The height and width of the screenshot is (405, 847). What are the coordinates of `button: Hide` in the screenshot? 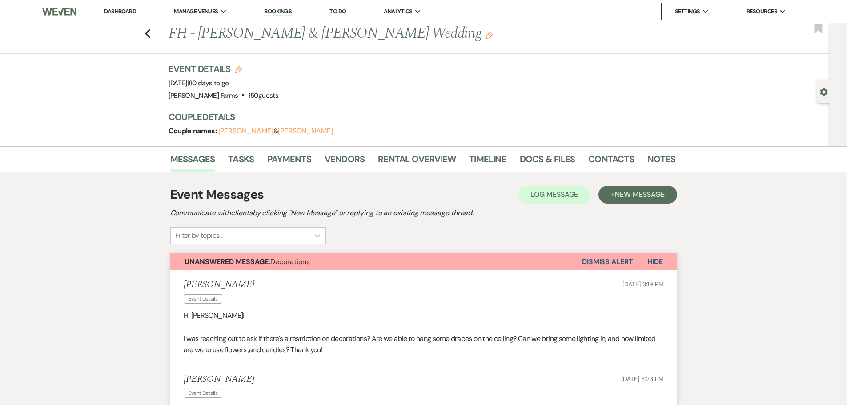 It's located at (655, 262).